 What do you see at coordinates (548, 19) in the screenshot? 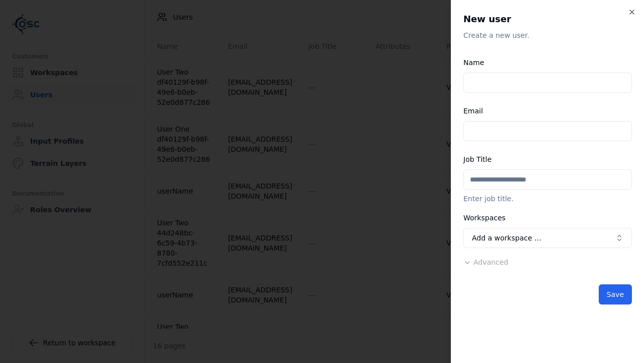
I see `h2: New user` at bounding box center [548, 19].